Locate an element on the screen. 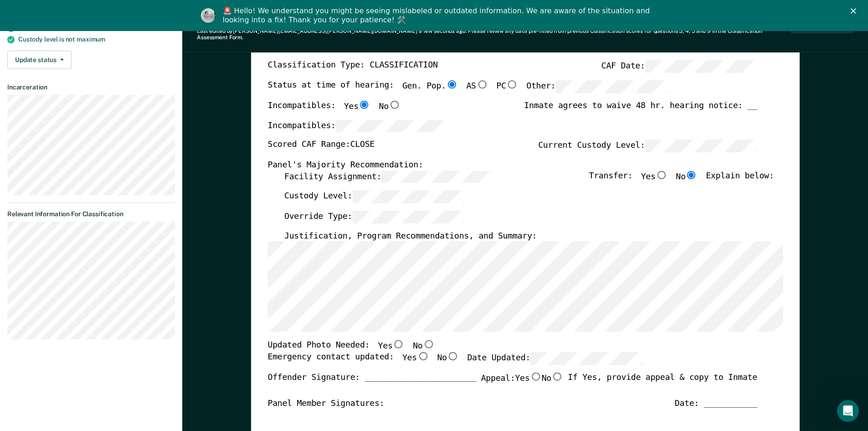 The height and width of the screenshot is (431, 868). span: date is located at coordinates (156, 28).